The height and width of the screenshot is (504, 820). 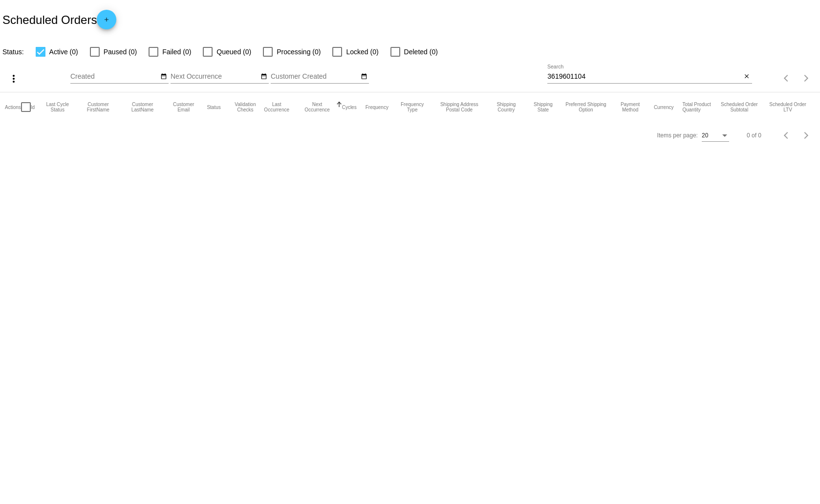 What do you see at coordinates (13, 107) in the screenshot?
I see `mat-header-cell: Actions` at bounding box center [13, 107].